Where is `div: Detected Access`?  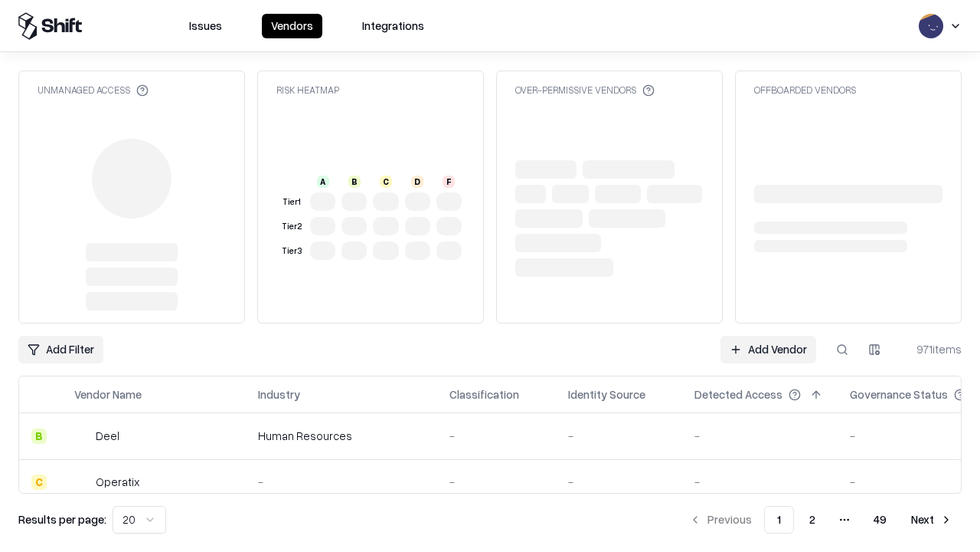
div: Detected Access is located at coordinates (739, 394).